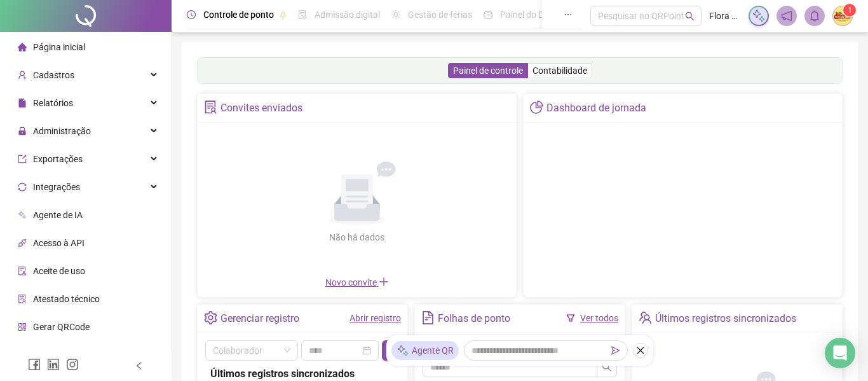  What do you see at coordinates (58, 159) in the screenshot?
I see `span: Exportações` at bounding box center [58, 159].